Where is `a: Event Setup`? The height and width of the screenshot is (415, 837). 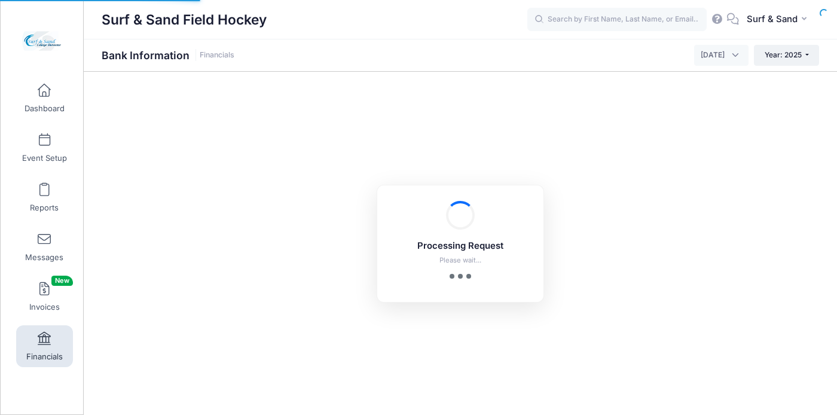 a: Event Setup is located at coordinates (44, 148).